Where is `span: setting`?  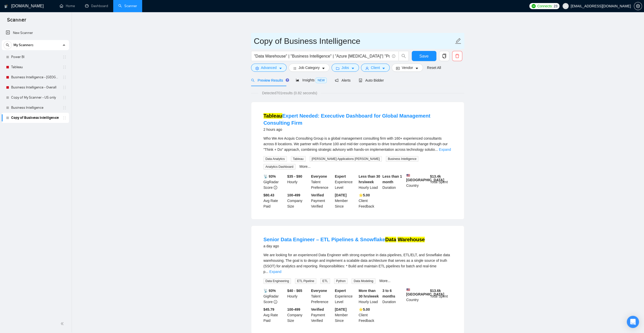
span: setting is located at coordinates (638, 6).